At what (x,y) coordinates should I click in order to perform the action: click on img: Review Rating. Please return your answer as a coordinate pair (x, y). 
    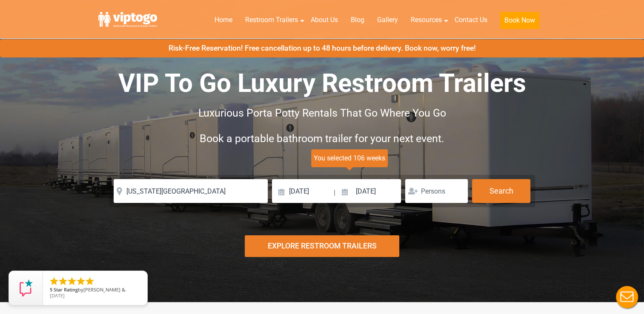
    Looking at the image, I should click on (26, 288).